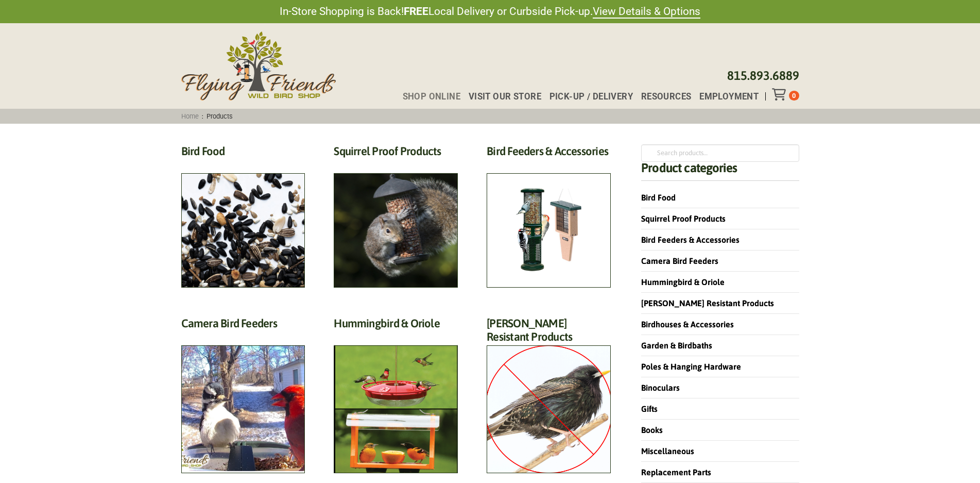 This screenshot has height=483, width=980. I want to click on h2: Bird Feeders & Accessories, so click(548, 154).